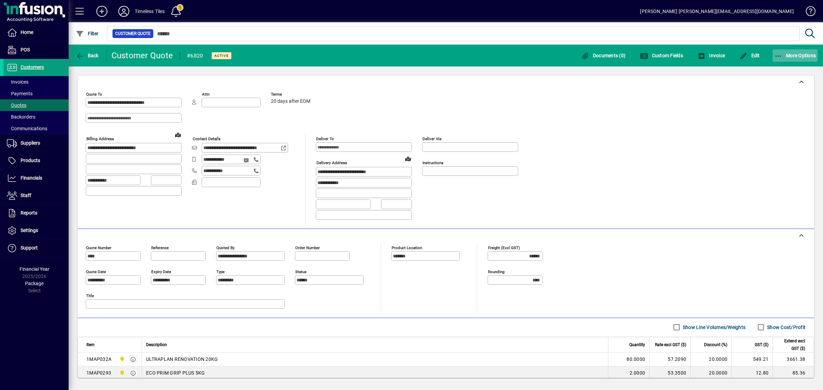 The width and height of the screenshot is (823, 390). Describe the element at coordinates (36, 178) in the screenshot. I see `a: Financials` at that location.